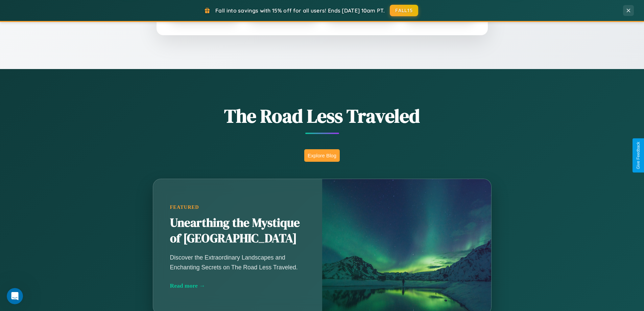 The height and width of the screenshot is (311, 644). What do you see at coordinates (238, 262) in the screenshot?
I see `p: Discover the Extraordinary Landscapes and Enchanting Secrets on The Road Less Traveled.` at bounding box center [238, 262].